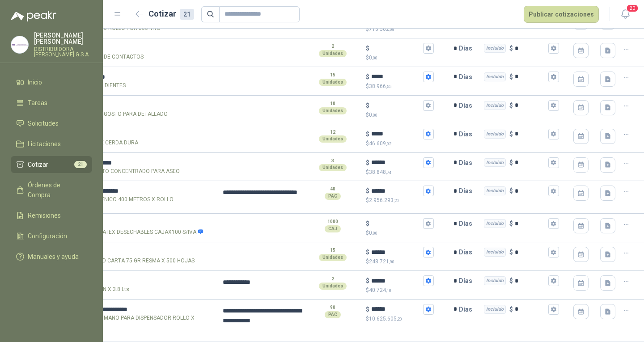 This screenshot has height=342, width=644. What do you see at coordinates (380, 290) in the screenshot?
I see `span: 40.724` at bounding box center [380, 290].